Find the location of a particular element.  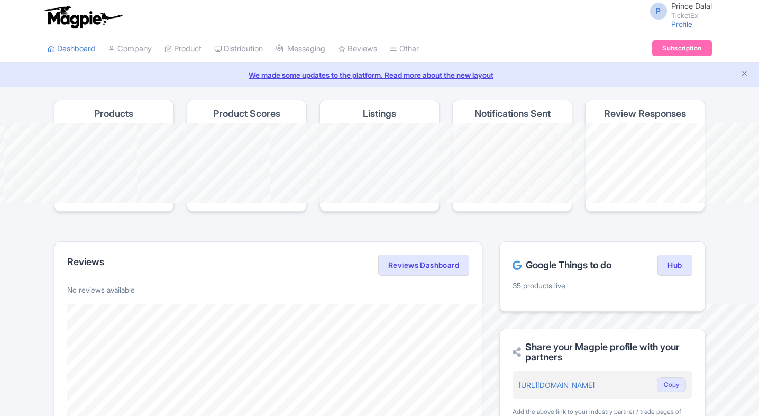

a: Hub is located at coordinates (674, 265).